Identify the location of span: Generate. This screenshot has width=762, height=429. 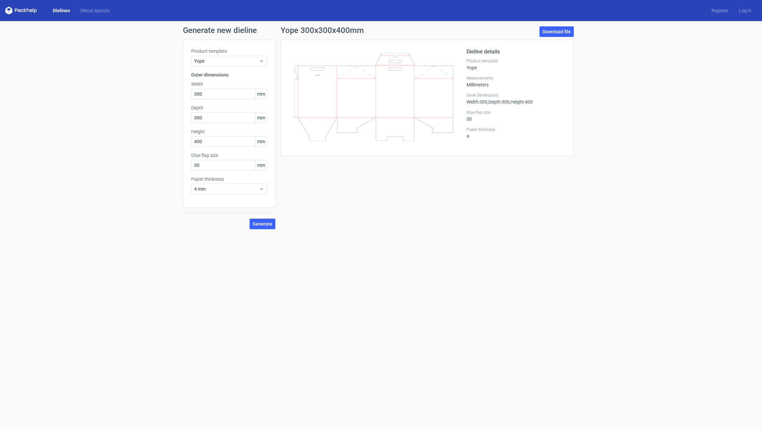
(262, 224).